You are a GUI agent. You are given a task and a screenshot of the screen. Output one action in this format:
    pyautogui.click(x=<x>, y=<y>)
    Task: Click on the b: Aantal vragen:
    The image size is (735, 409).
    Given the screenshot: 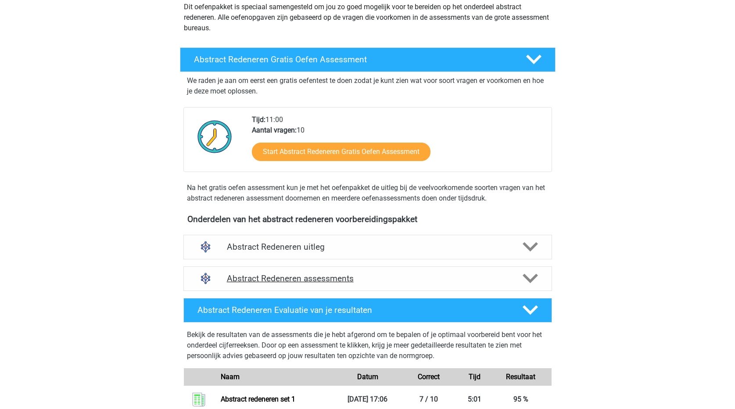 What is the action you would take?
    pyautogui.click(x=274, y=130)
    